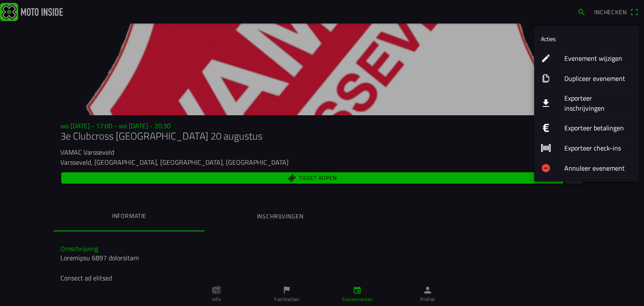 This screenshot has width=644, height=306. I want to click on ion-icon: download, so click(546, 103).